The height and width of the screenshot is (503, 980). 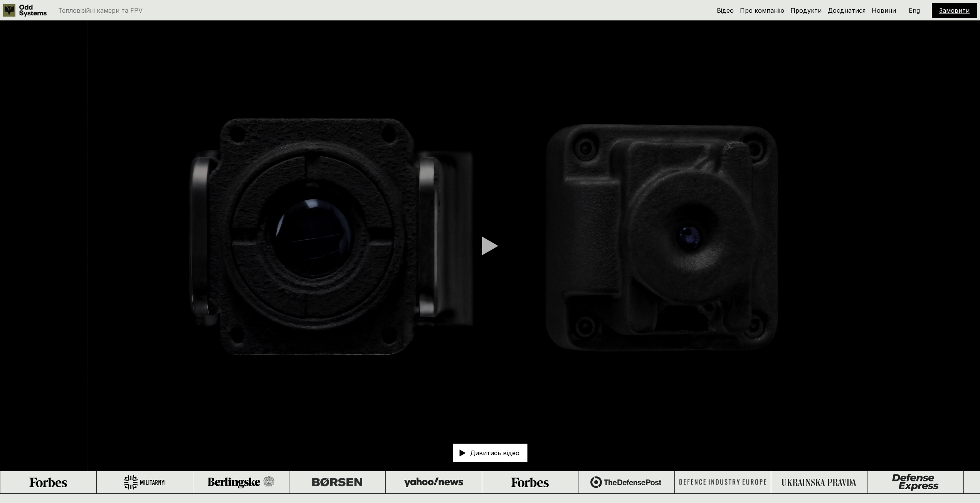 I want to click on a: Відео, so click(x=725, y=10).